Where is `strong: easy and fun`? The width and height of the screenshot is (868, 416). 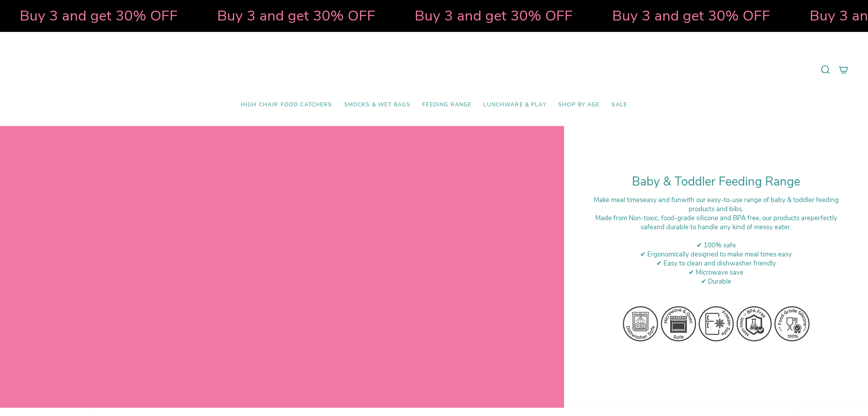 strong: easy and fun is located at coordinates (662, 200).